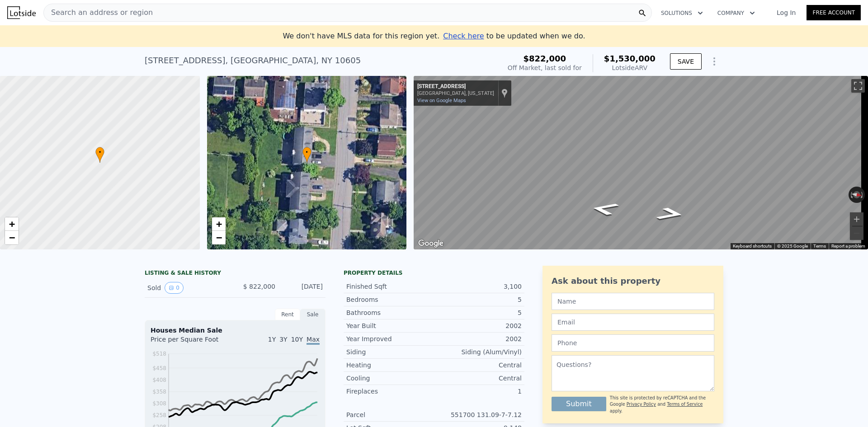 The width and height of the screenshot is (868, 427). I want to click on a: Free Account, so click(834, 13).